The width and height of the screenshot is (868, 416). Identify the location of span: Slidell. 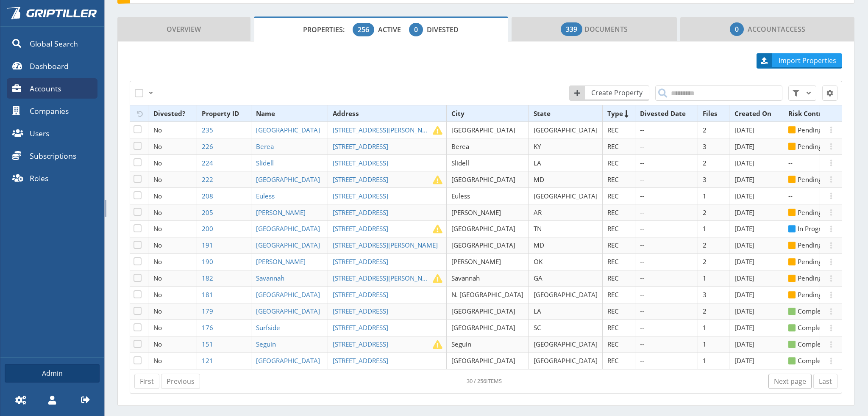
(265, 163).